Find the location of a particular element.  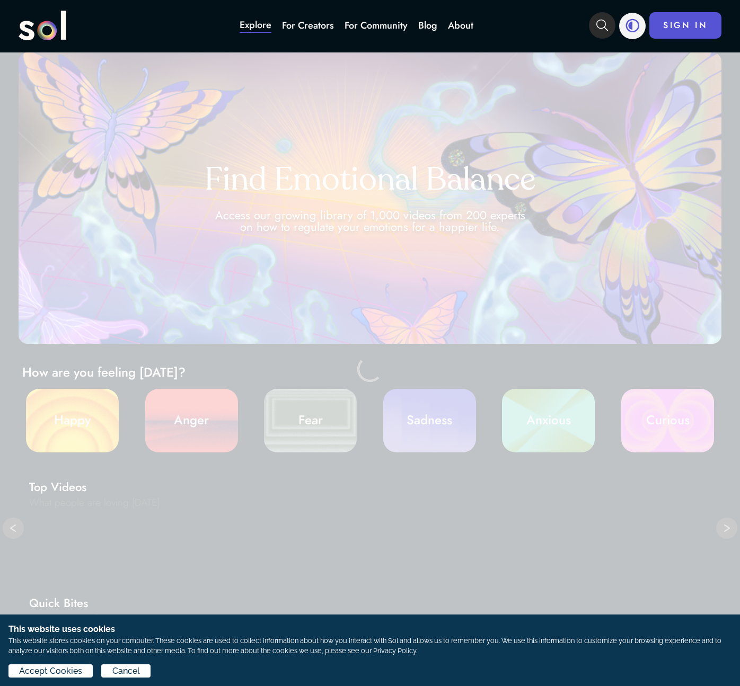

span: Accept Cookies is located at coordinates (50, 671).